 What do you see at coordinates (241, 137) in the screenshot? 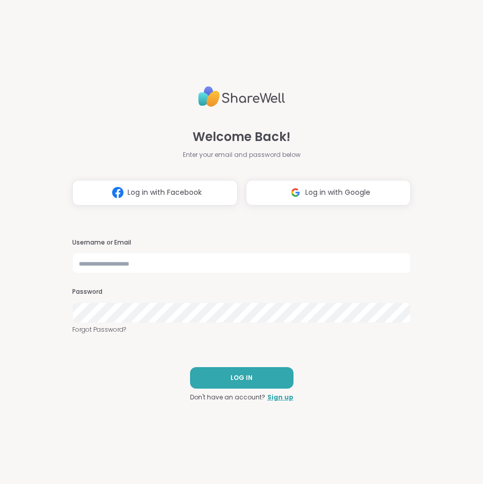
I see `span: Welcome Back!` at bounding box center [241, 137].